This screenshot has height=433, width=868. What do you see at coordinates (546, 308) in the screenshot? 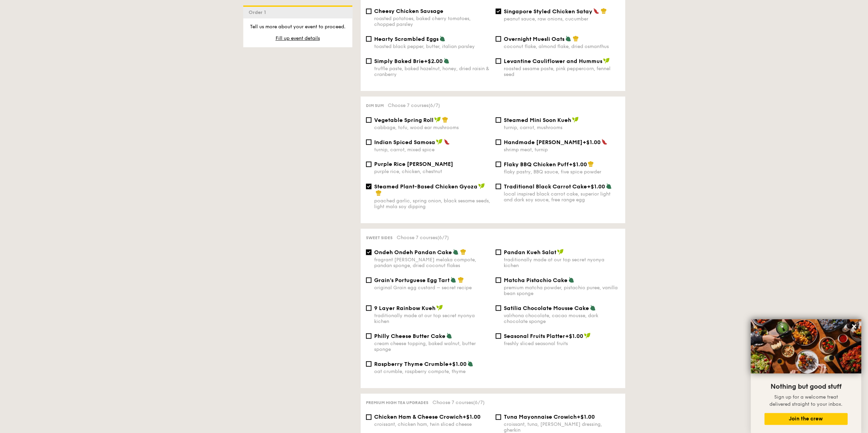
I see `span: Satilia Chocolate Mousse Cake` at bounding box center [546, 308].